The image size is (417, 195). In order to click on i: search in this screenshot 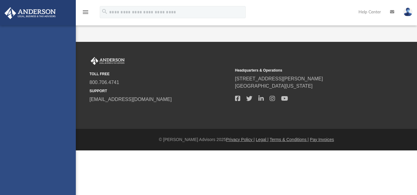, I will do `click(105, 12)`.